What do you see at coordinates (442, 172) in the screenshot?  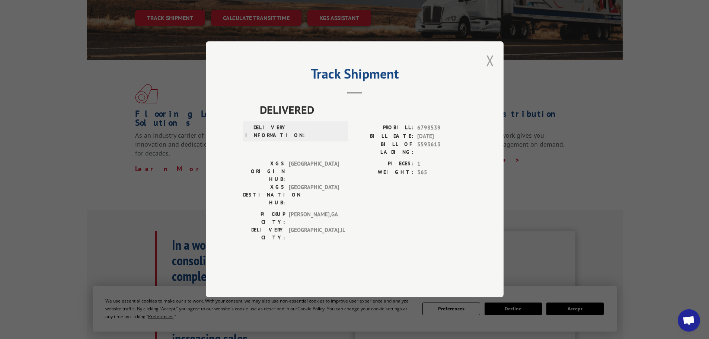 I see `span: 365` at bounding box center [442, 172].